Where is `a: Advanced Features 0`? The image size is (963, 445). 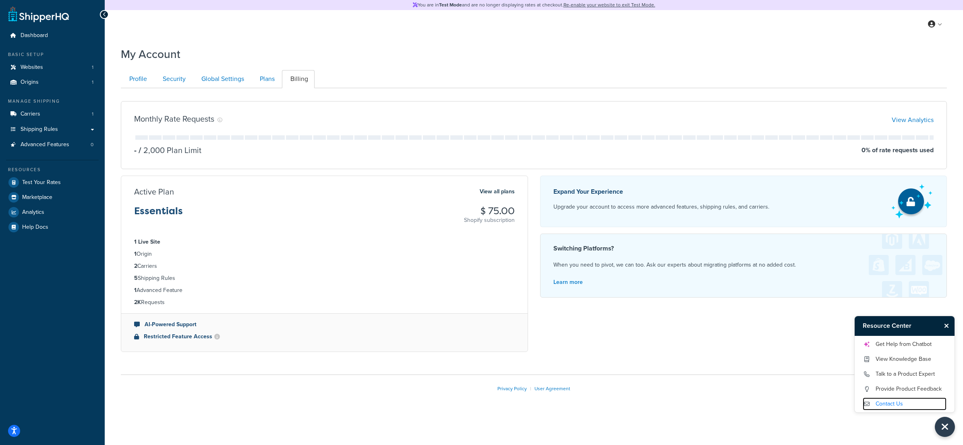 a: Advanced Features 0 is located at coordinates (52, 145).